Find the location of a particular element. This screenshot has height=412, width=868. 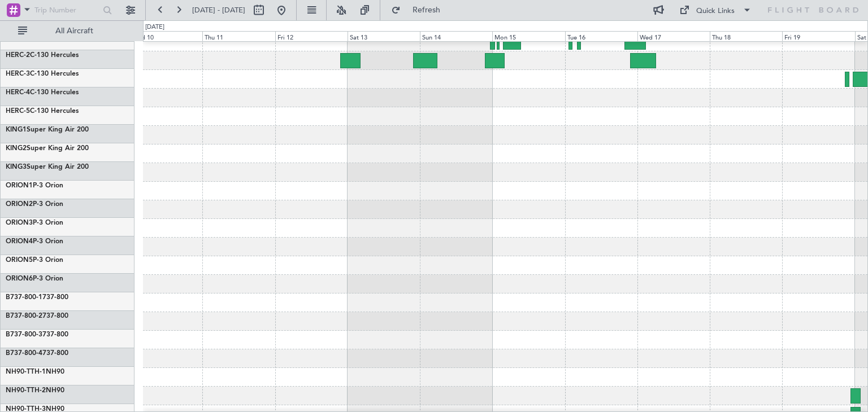

div: Sat 13 is located at coordinates (384, 36).